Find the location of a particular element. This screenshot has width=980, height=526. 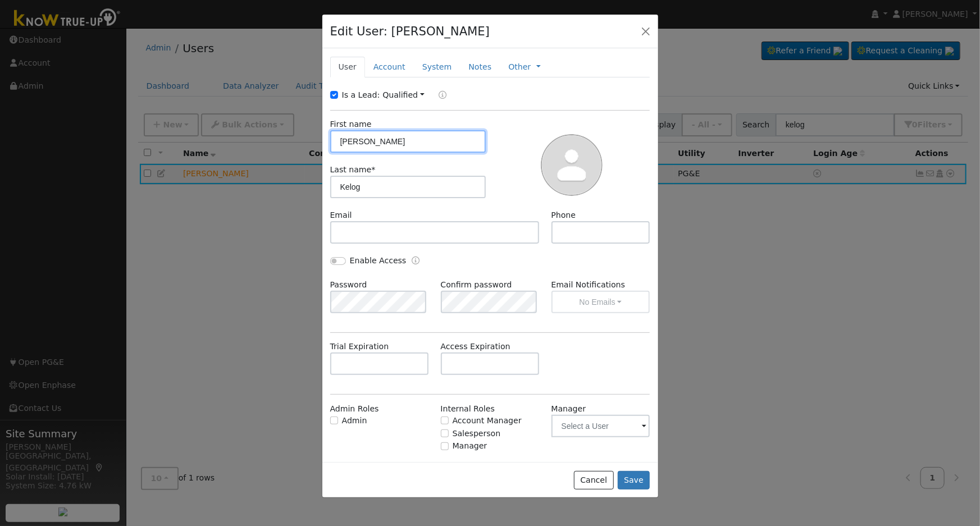

span: Required is located at coordinates (373, 169).